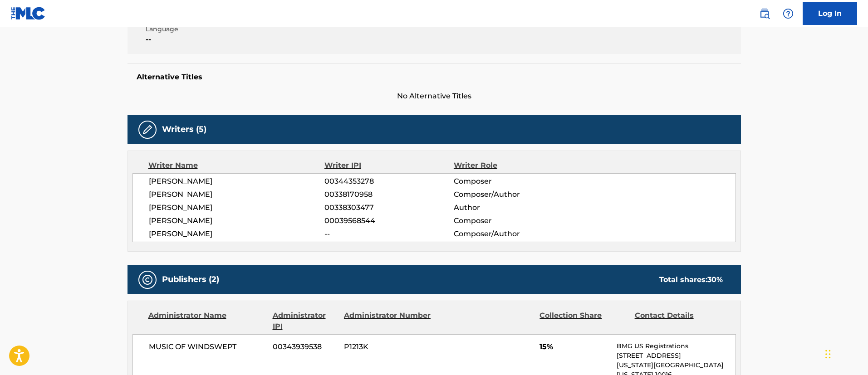 The width and height of the screenshot is (868, 375). I want to click on span: 00344353278, so click(389, 181).